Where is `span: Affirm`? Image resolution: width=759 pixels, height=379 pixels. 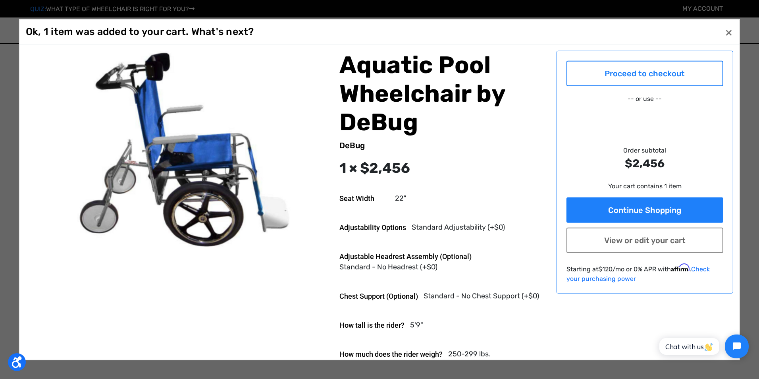
span: Affirm is located at coordinates (680, 267).